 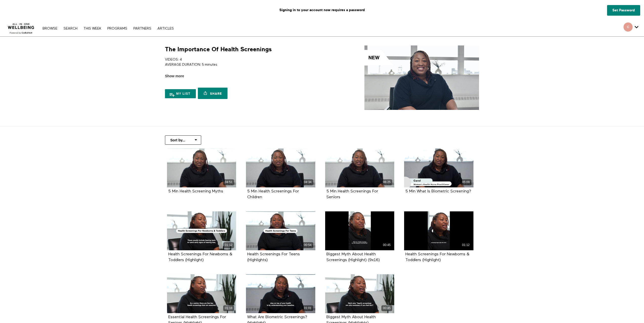 I want to click on a: 5 Min Health Screenings For Seniors 06:25, so click(x=360, y=168).